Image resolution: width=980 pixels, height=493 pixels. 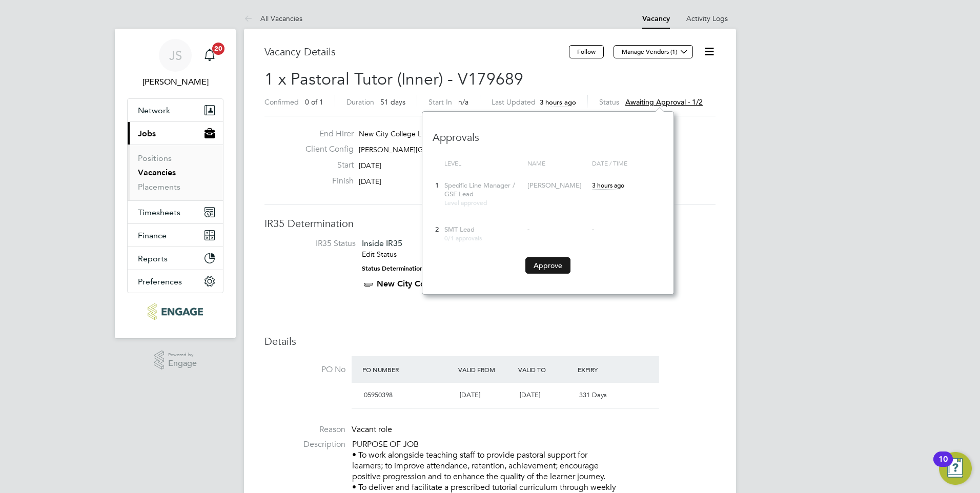 What do you see at coordinates (157, 172) in the screenshot?
I see `a: Vacancies` at bounding box center [157, 172].